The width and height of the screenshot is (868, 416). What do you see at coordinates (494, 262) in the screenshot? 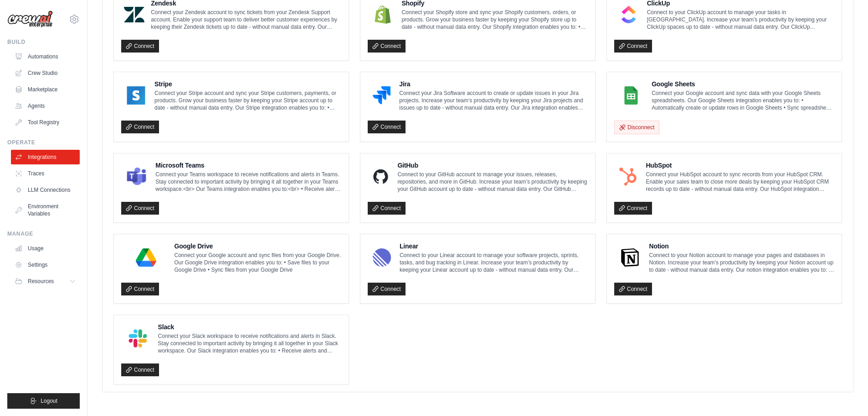
I see `p: Connect to your Linear account to manage your software projects, sprints, tasks, and bug tracking...` at bounding box center [494, 262].